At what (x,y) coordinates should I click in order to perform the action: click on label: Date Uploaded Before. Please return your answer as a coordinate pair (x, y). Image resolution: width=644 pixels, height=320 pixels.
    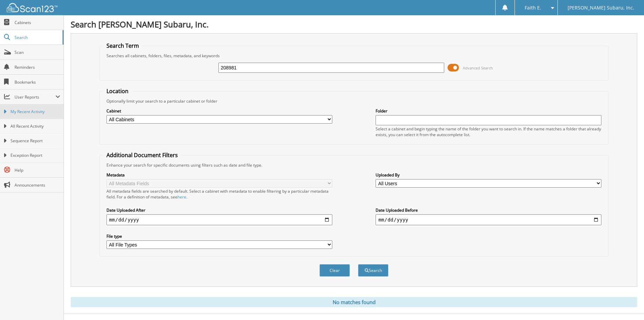
    Looking at the image, I should click on (488, 210).